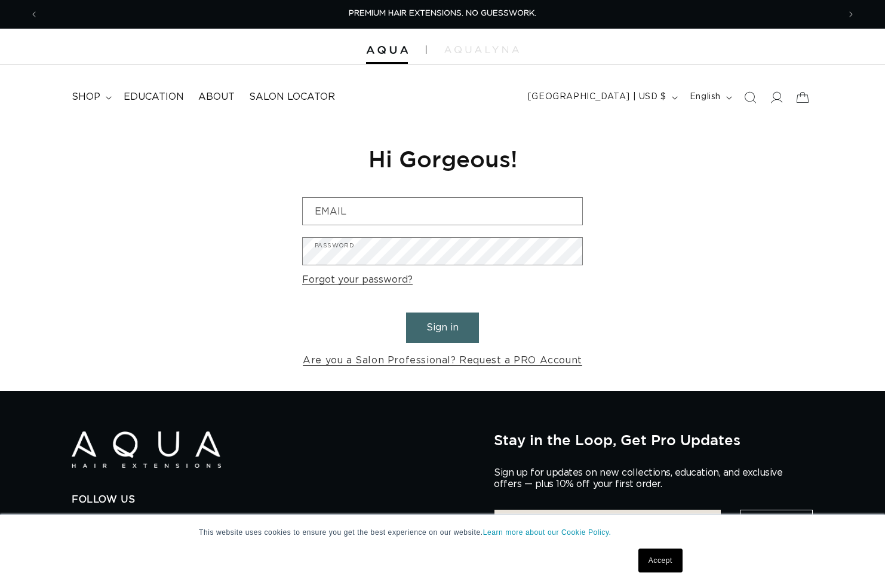 This screenshot has height=588, width=885. What do you see at coordinates (292, 97) in the screenshot?
I see `a: Salon Locator` at bounding box center [292, 97].